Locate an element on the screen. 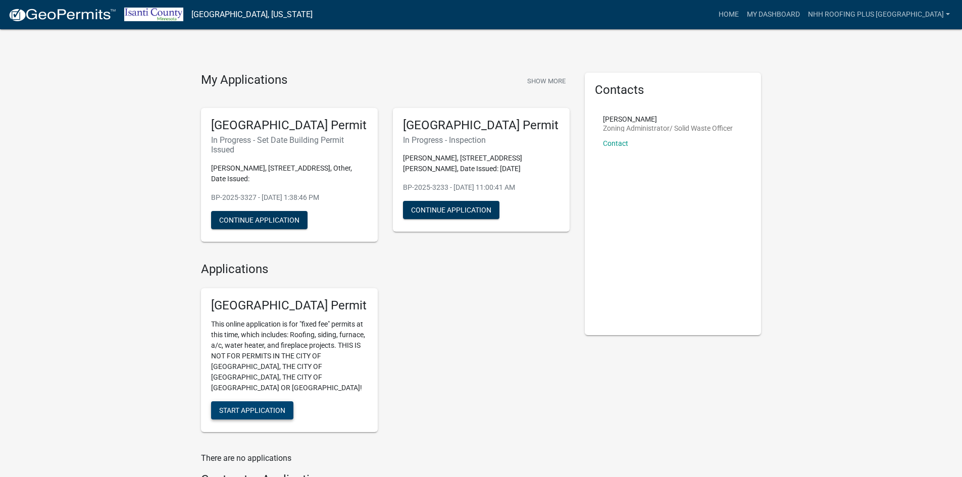 The height and width of the screenshot is (477, 962). h6: In Progress - Set Date Building Permit Issued is located at coordinates (289, 145).